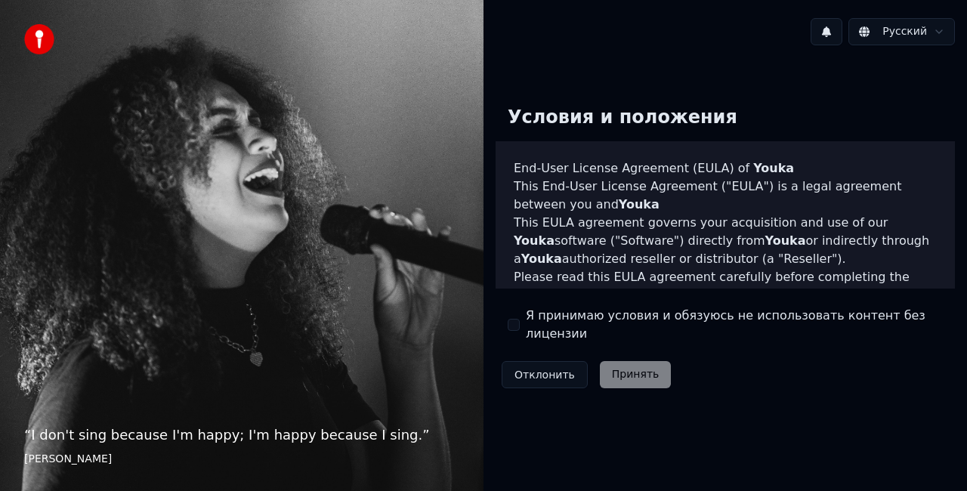 The height and width of the screenshot is (491, 967). What do you see at coordinates (623, 118) in the screenshot?
I see `div: Условия и положения` at bounding box center [623, 118].